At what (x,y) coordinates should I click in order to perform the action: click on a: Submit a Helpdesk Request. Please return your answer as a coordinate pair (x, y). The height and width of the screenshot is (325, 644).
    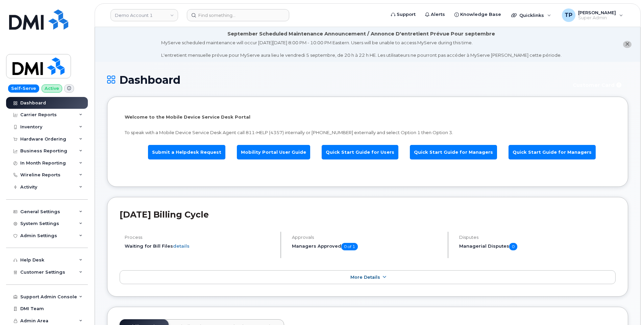
    Looking at the image, I should click on (186, 152).